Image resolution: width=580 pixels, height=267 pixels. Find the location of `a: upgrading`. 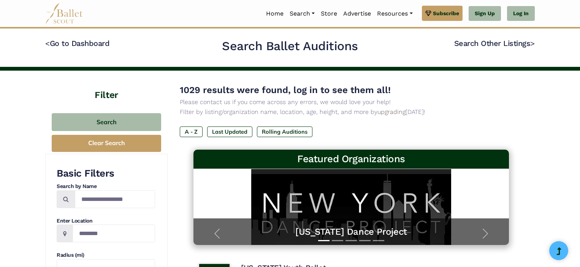

a: upgrading is located at coordinates (391, 112).